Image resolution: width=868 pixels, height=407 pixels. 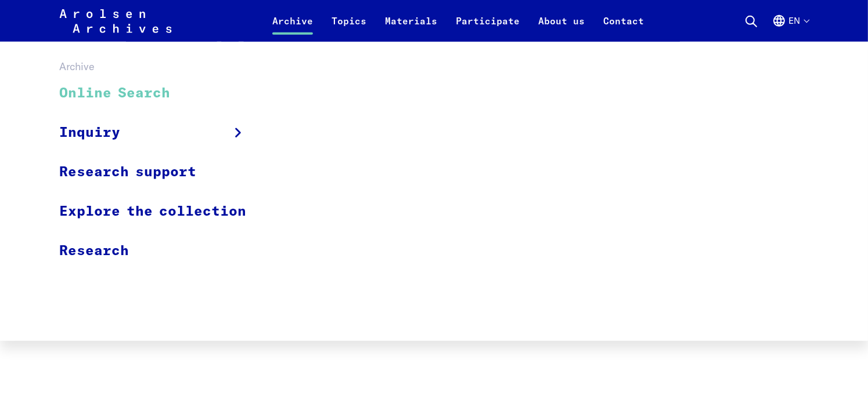 What do you see at coordinates (790, 28) in the screenshot?
I see `button: English, language selection` at bounding box center [790, 28].